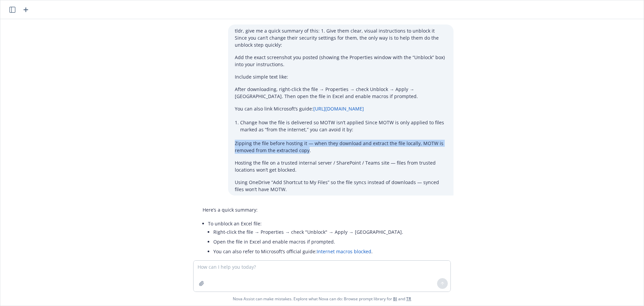 Image resolution: width=644 pixels, height=306 pixels. What do you see at coordinates (341, 61) in the screenshot?
I see `p: Add the exact screenshot you posted (showing the Properties window with the “Unblock” box) into y...` at bounding box center [341, 61].